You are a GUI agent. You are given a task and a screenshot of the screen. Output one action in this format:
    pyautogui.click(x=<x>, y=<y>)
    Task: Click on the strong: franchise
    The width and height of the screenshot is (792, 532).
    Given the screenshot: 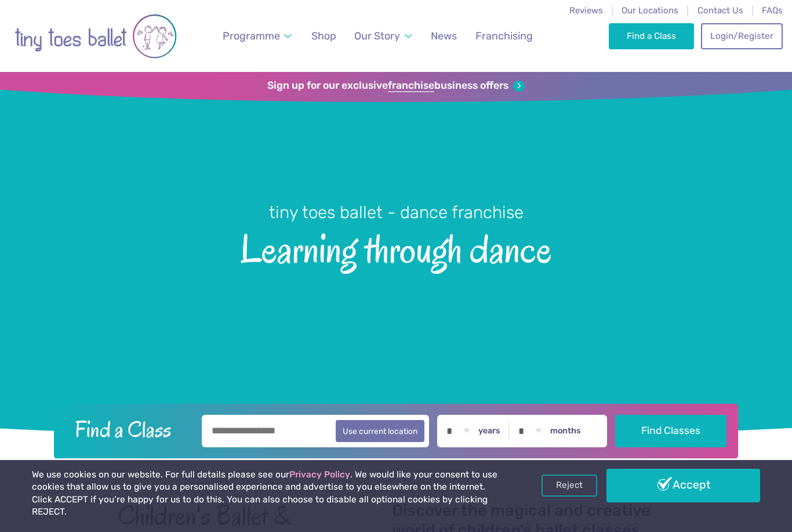 What is the action you would take?
    pyautogui.click(x=411, y=86)
    